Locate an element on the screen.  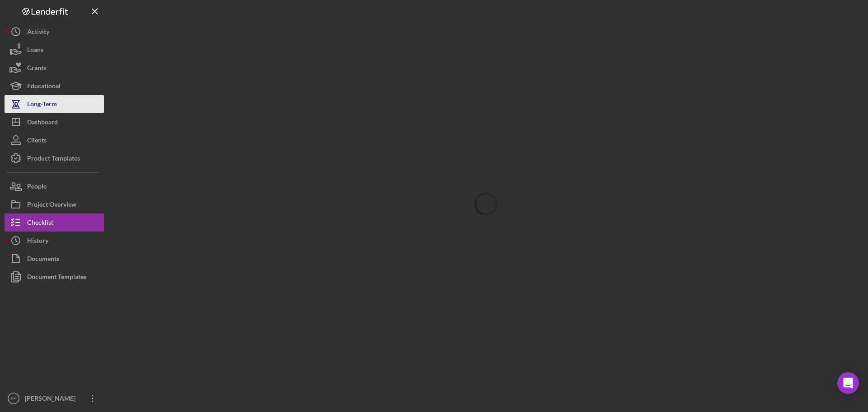
button: Educational is located at coordinates (54, 86).